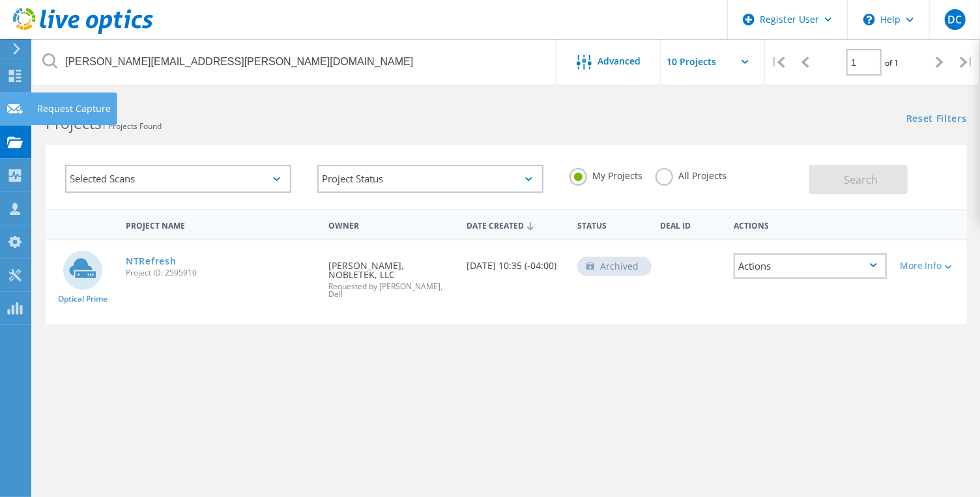 This screenshot has height=497, width=980. Describe the element at coordinates (178, 178) in the screenshot. I see `div: Selected Scans` at that location.